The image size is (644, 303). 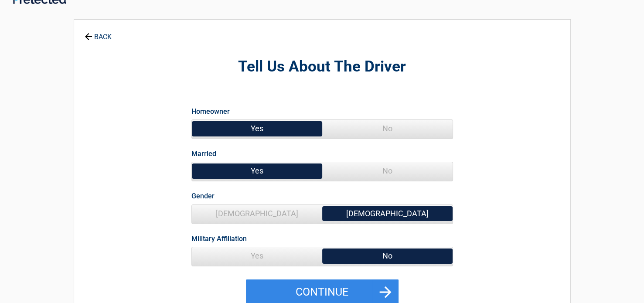 What do you see at coordinates (203, 196) in the screenshot?
I see `label: Gender` at bounding box center [203, 196].